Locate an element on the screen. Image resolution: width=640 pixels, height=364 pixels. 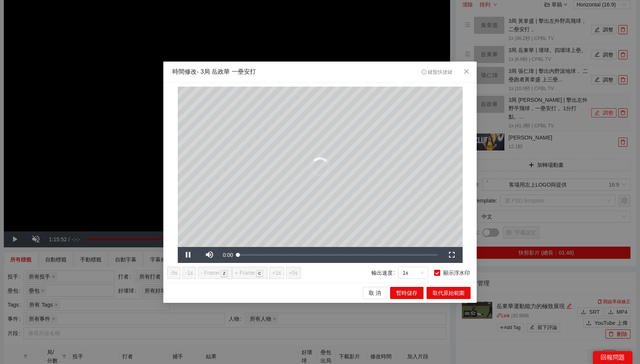
button: 取 消 is located at coordinates (375, 292).